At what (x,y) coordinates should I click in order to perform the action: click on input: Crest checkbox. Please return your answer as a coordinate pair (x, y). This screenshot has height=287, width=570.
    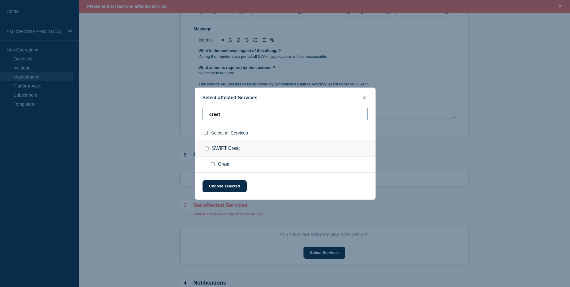
    Looking at the image, I should click on (213, 164).